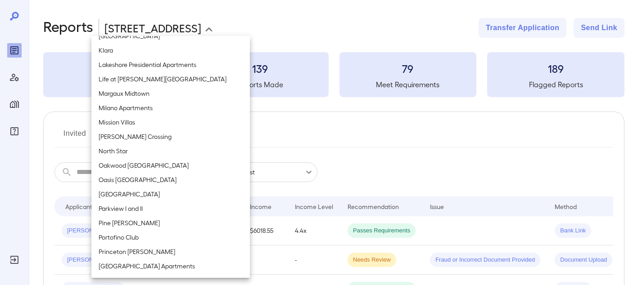 The height and width of the screenshot is (285, 642). I want to click on li: Parkview I and II, so click(171, 209).